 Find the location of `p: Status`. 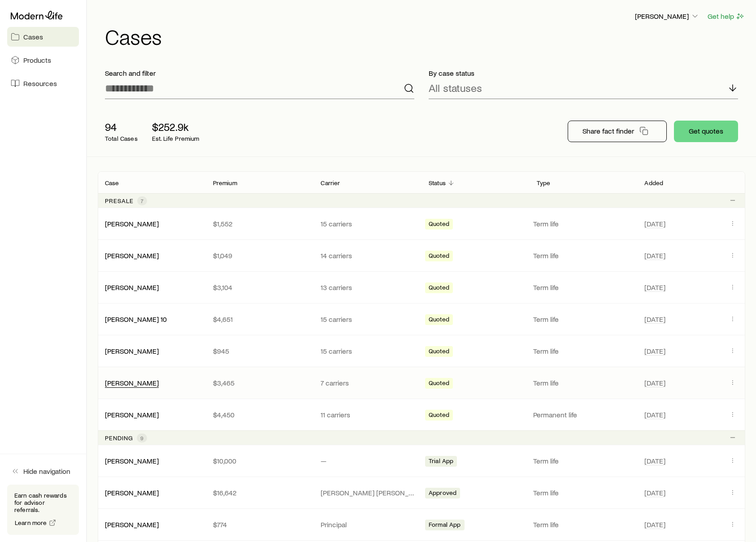

p: Status is located at coordinates (438, 183).